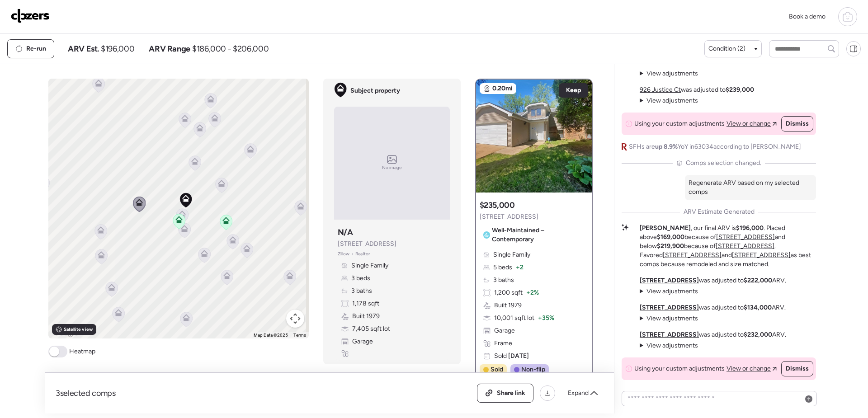  I want to click on p: Regenerate ARV based on my selected comps, so click(751, 187).